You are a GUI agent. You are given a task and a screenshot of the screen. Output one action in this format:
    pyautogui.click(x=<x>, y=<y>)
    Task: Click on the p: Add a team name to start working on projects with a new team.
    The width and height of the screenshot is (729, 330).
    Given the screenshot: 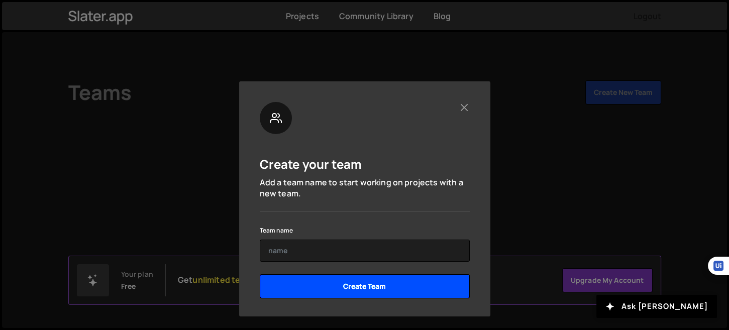 What is the action you would take?
    pyautogui.click(x=365, y=188)
    